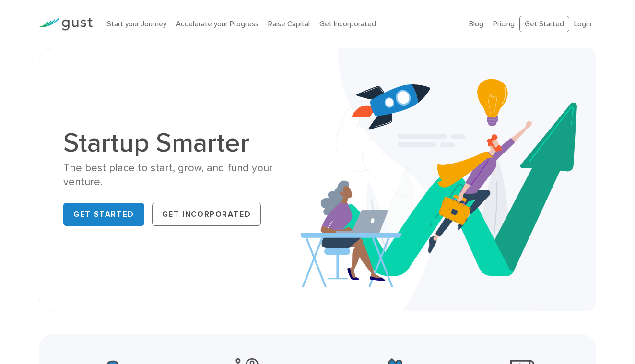 Image resolution: width=635 pixels, height=364 pixels. What do you see at coordinates (186, 175) in the screenshot?
I see `div: The best place to start, grow, and fund your venture.` at bounding box center [186, 175].